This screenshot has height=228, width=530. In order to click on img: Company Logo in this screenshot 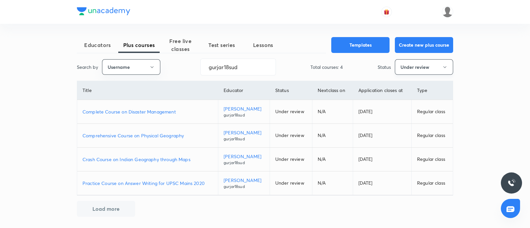, I will do `click(103, 11)`.